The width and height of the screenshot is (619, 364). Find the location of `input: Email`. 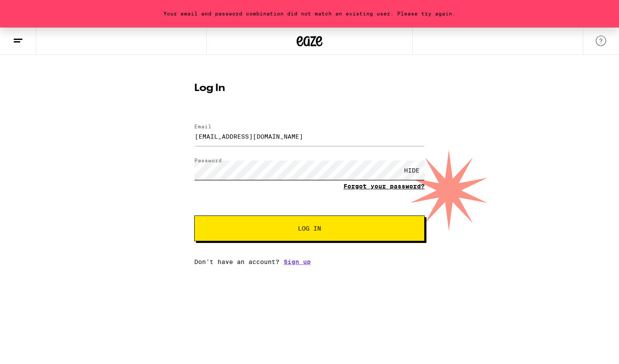

input: Email is located at coordinates (310, 136).